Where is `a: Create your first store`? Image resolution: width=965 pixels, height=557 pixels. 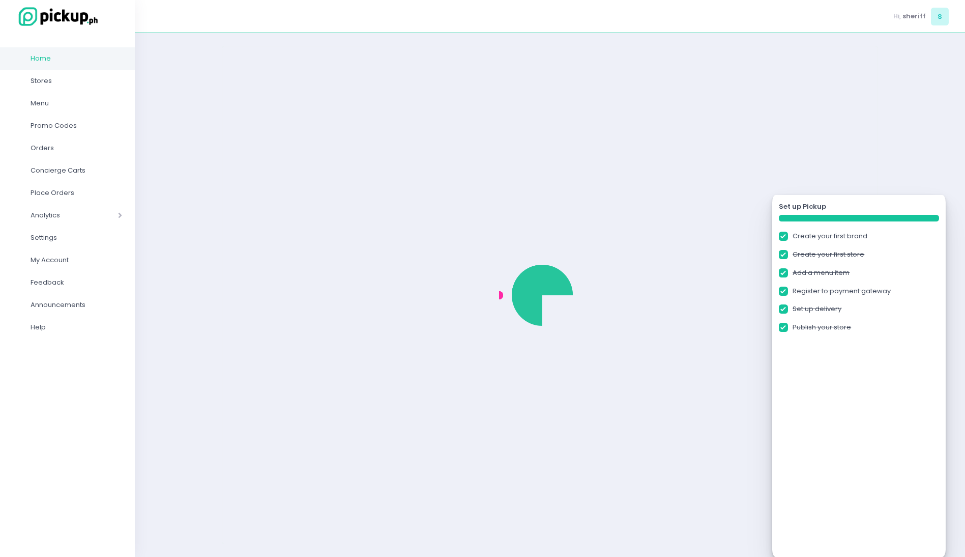
a: Create your first store is located at coordinates (828, 254).